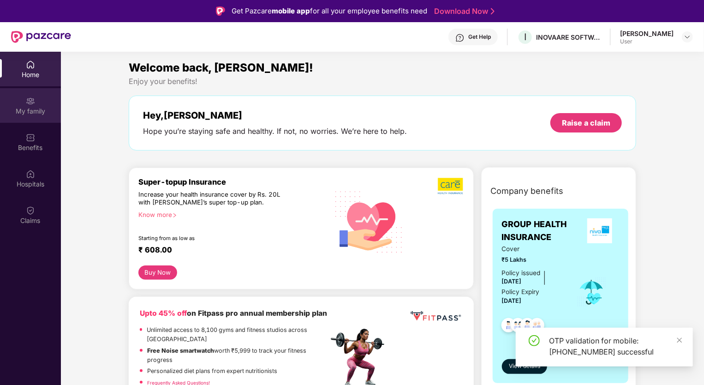 The image size is (704, 385). What do you see at coordinates (212, 371) in the screenshot?
I see `p: Personalized diet plans from expert nutritionists` at bounding box center [212, 371].